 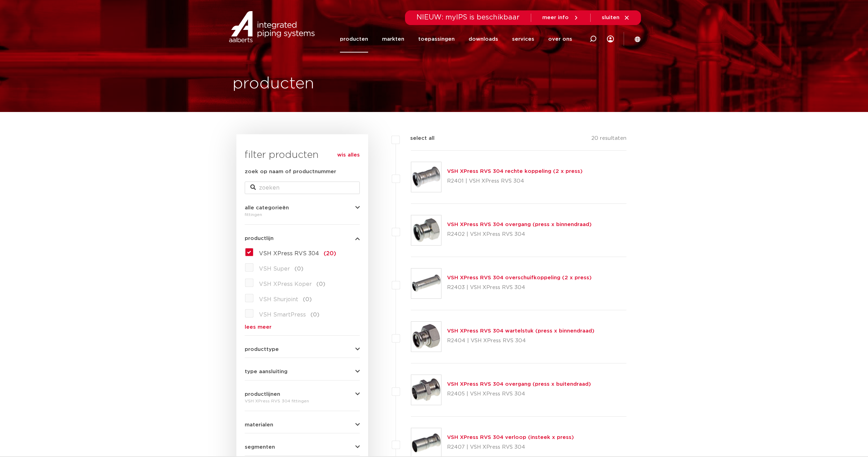 What do you see at coordinates (302, 425) in the screenshot?
I see `button: materialen` at bounding box center [302, 425].